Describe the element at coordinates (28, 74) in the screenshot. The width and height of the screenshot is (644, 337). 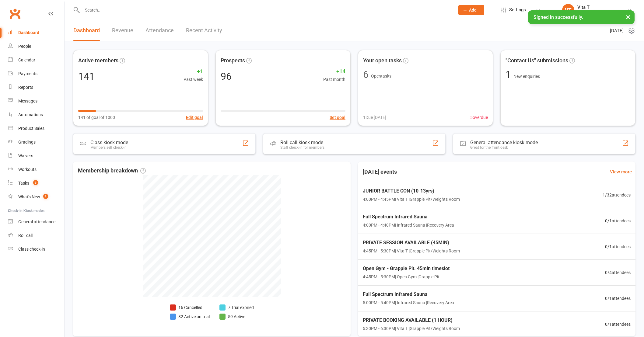
I see `div: Payments` at that location.